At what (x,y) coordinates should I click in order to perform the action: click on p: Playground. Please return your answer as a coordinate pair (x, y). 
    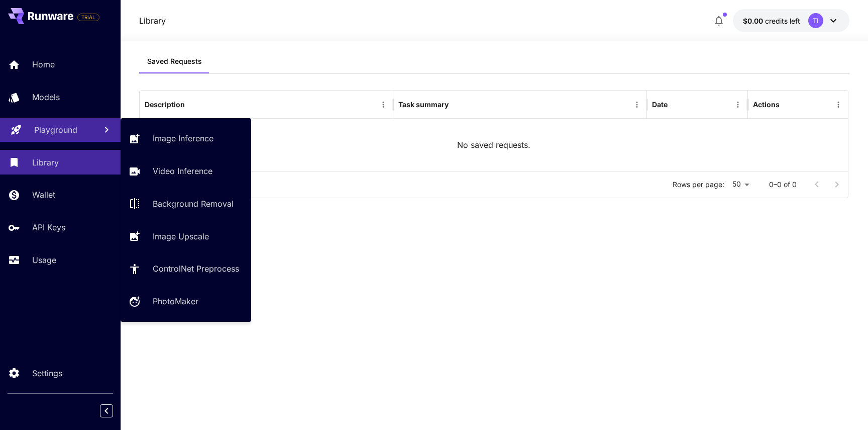
    Looking at the image, I should click on (56, 130).